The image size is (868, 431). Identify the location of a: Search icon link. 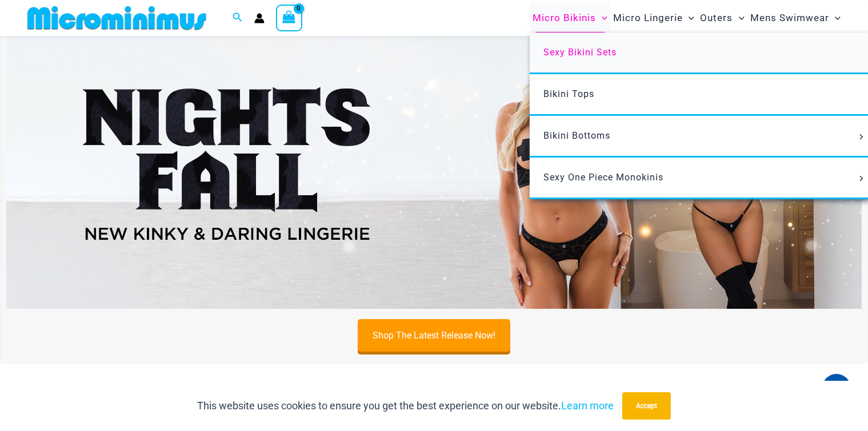
(238, 18).